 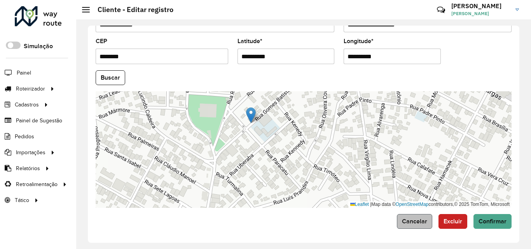 I want to click on a: OpenStreetMap, so click(x=412, y=205).